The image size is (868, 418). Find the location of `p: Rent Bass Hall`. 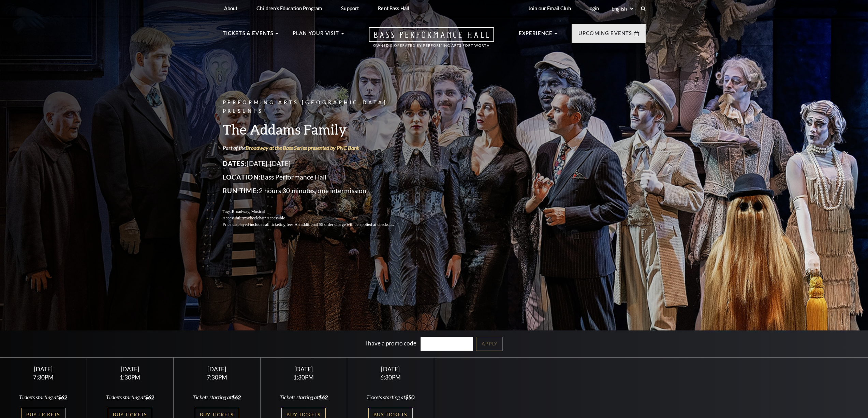

p: Rent Bass Hall is located at coordinates (393, 9).